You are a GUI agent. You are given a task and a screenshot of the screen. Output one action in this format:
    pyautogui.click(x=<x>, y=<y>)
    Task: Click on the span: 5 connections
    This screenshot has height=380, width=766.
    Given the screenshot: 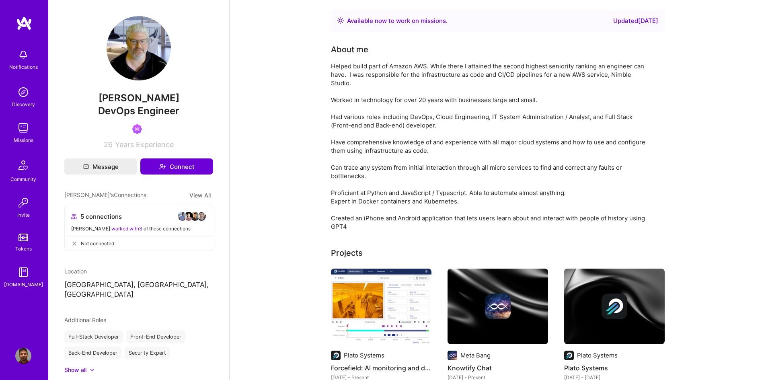 What is the action you would take?
    pyautogui.click(x=101, y=216)
    